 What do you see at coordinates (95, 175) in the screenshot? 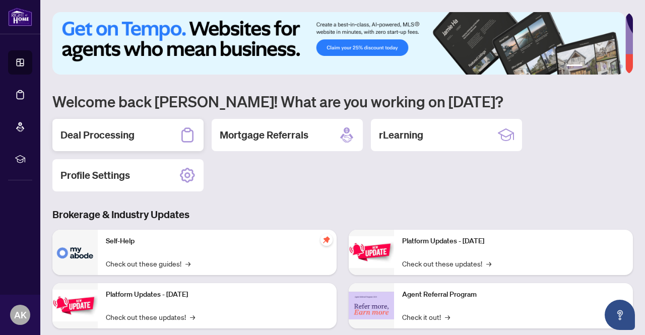
I see `h2: Profile Settings` at bounding box center [95, 175].